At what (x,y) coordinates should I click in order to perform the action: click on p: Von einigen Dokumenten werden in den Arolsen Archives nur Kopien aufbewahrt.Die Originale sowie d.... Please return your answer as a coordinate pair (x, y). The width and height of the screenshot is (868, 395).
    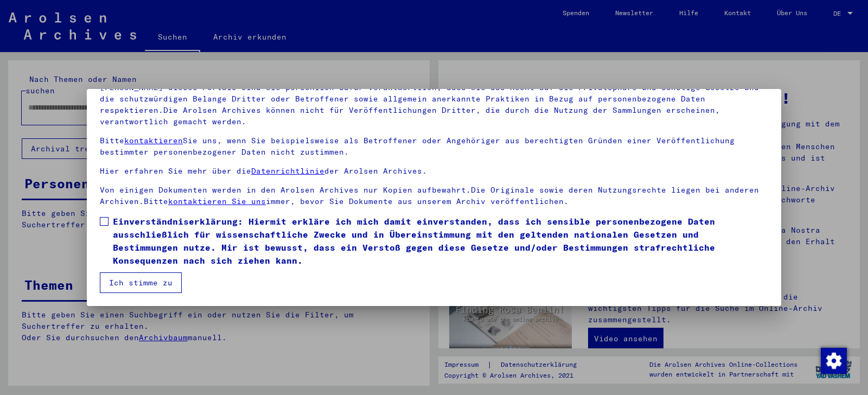
    Looking at the image, I should click on (434, 196).